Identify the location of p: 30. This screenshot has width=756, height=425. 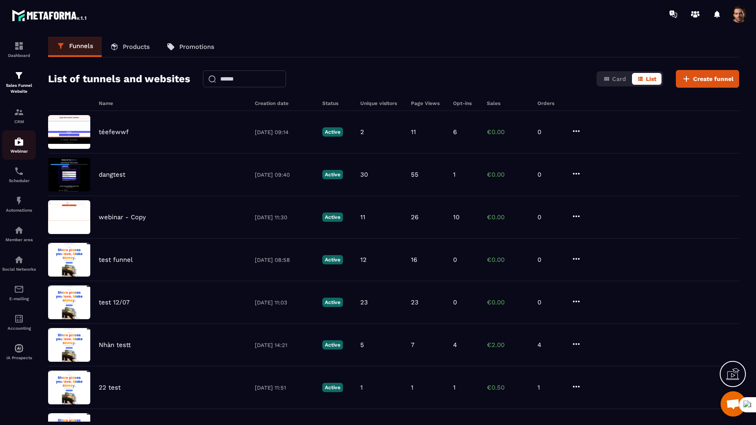
(364, 175).